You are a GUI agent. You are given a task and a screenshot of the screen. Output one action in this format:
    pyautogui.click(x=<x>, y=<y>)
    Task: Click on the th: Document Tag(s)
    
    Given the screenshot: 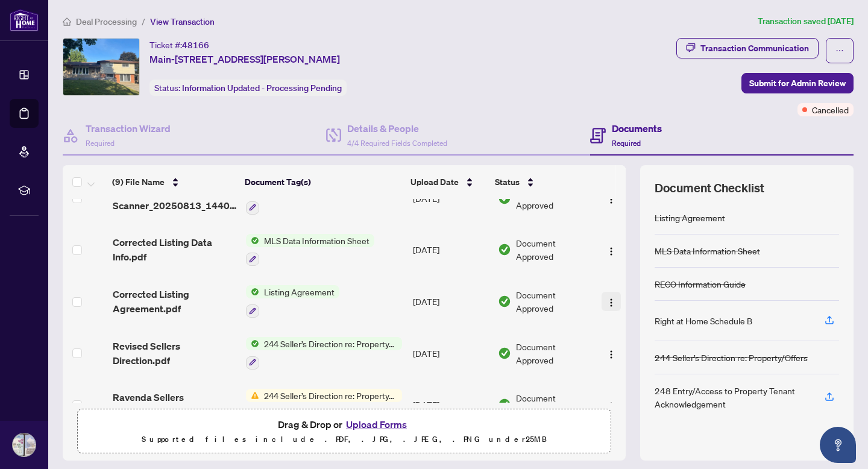 What is the action you would take?
    pyautogui.click(x=322, y=182)
    